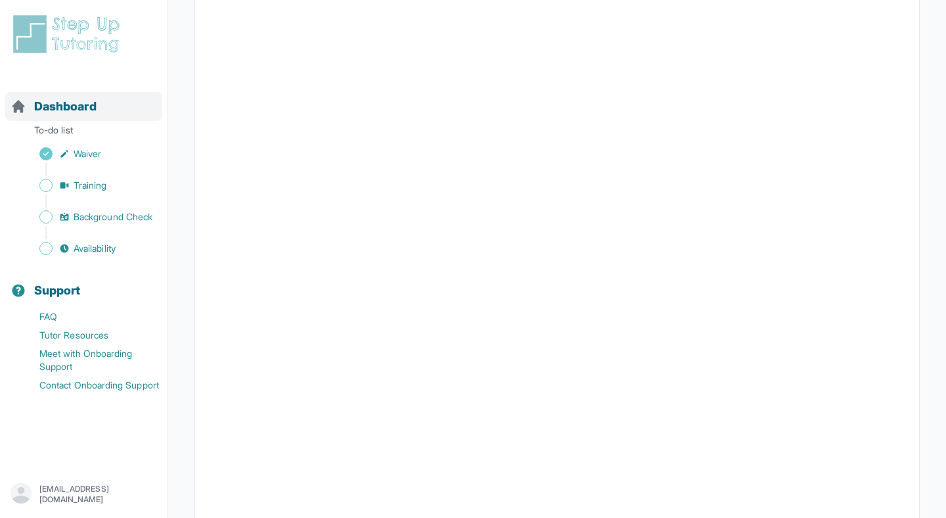  What do you see at coordinates (89, 317) in the screenshot?
I see `a: FAQ` at bounding box center [89, 317].